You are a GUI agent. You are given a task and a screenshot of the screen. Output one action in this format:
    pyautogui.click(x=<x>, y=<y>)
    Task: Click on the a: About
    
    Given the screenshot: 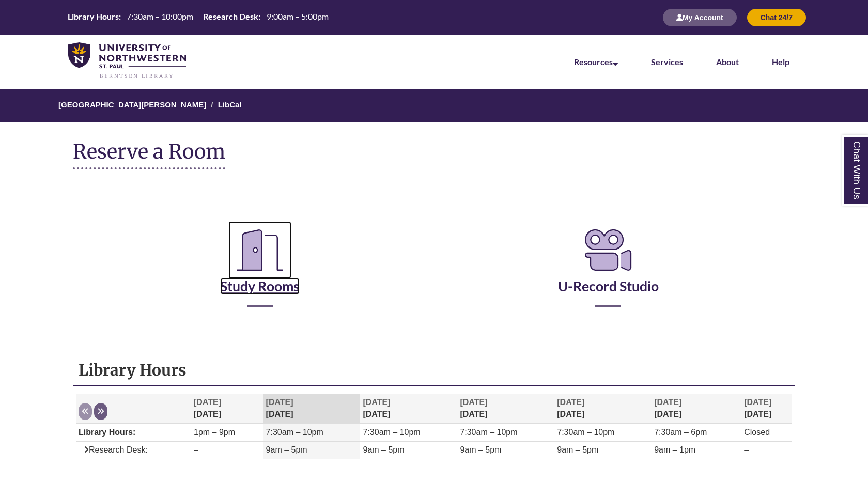 What is the action you would take?
    pyautogui.click(x=727, y=62)
    